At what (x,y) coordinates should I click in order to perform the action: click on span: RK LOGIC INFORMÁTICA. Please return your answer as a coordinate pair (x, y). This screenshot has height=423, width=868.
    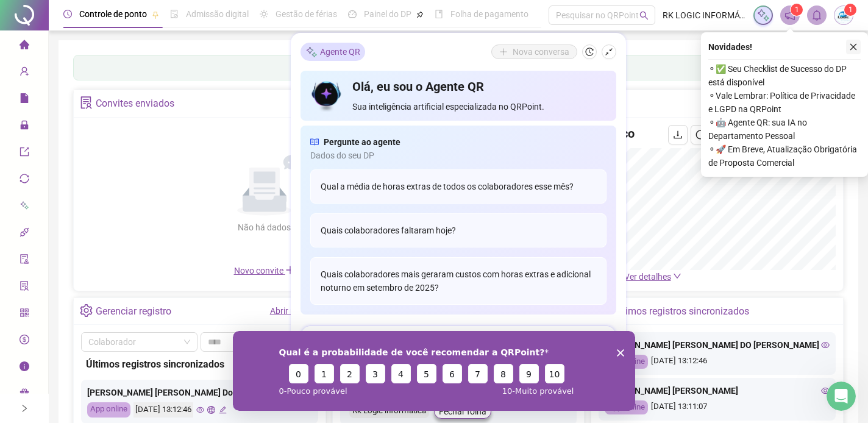
    Looking at the image, I should click on (704, 15).